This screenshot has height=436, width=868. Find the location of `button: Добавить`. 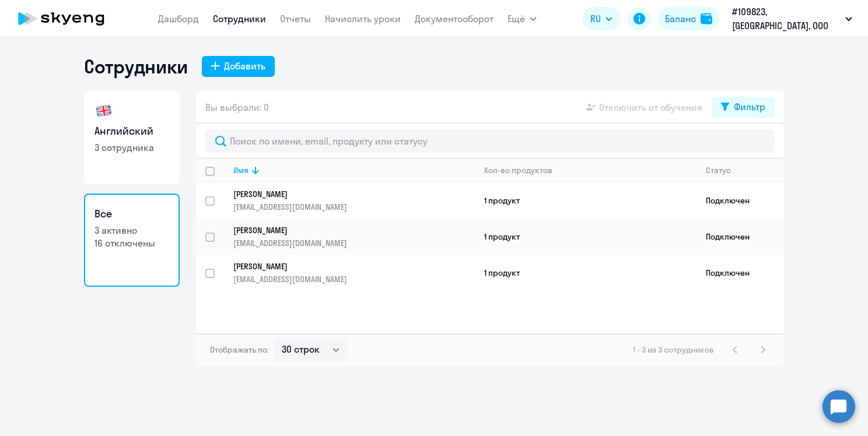

button: Добавить is located at coordinates (238, 66).